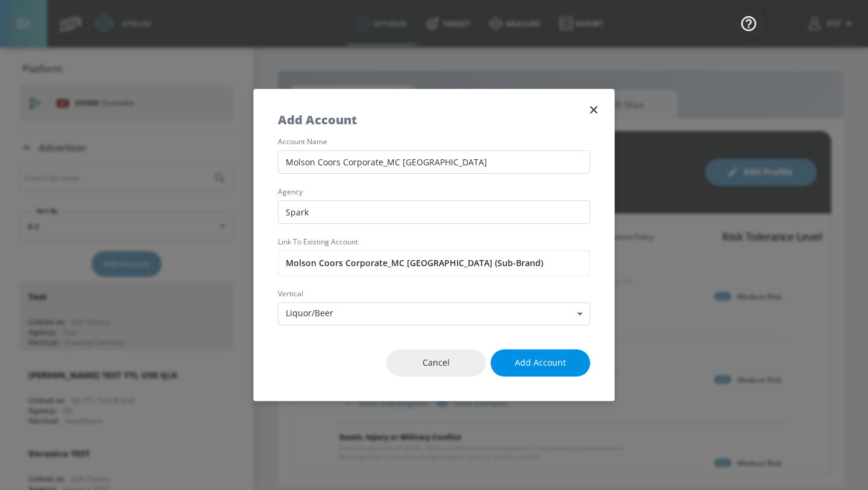  What do you see at coordinates (434, 314) in the screenshot?
I see `div: Liquor/Beer` at bounding box center [434, 314].